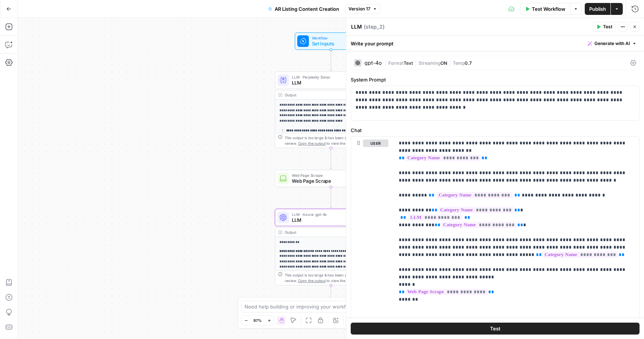  Describe the element at coordinates (329, 215) in the screenshot. I see `span: LLM · Azure: gpt-4o` at that location.